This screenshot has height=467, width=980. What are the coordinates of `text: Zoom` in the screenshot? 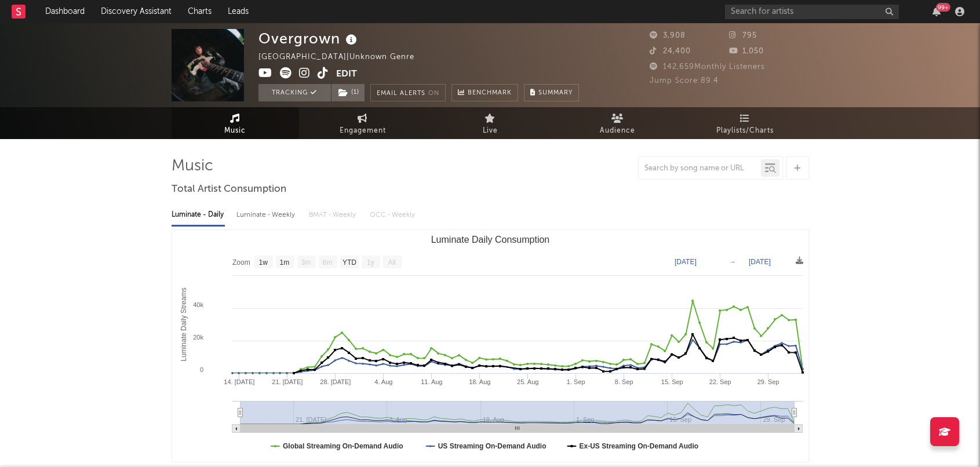 It's located at (241, 262).